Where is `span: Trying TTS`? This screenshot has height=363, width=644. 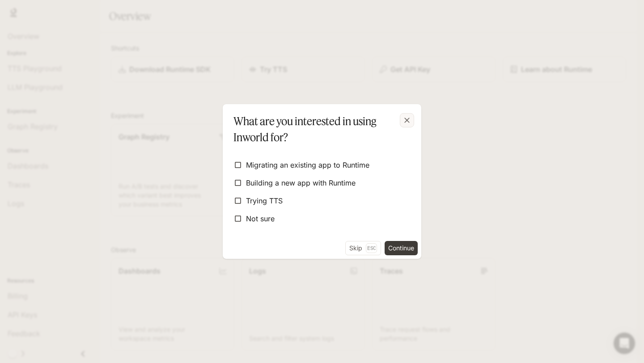
span: Trying TTS is located at coordinates (264, 201).